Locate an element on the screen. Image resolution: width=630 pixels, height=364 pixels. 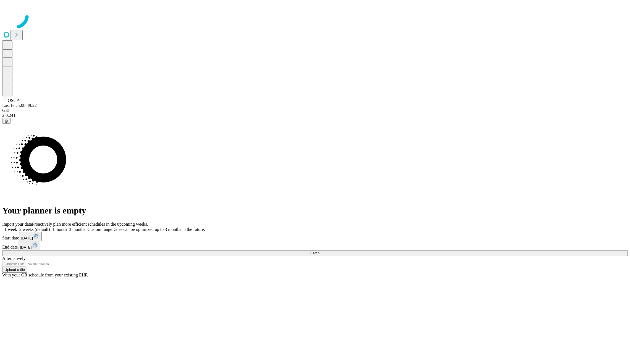
div: End date is located at coordinates (315, 245).